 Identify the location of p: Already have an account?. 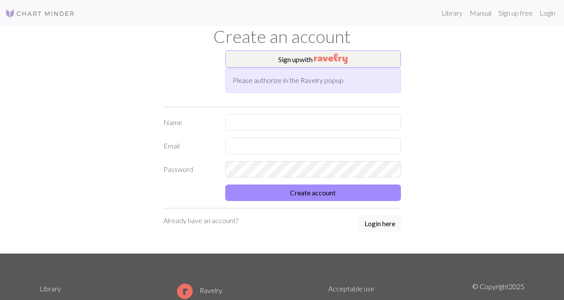
(201, 221).